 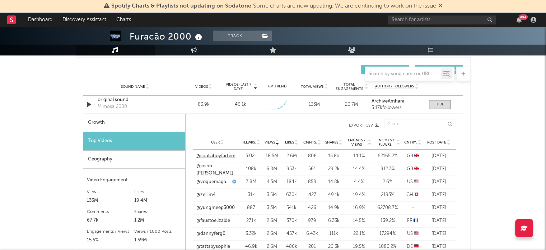 I want to click on div: 18.5M, so click(x=272, y=156).